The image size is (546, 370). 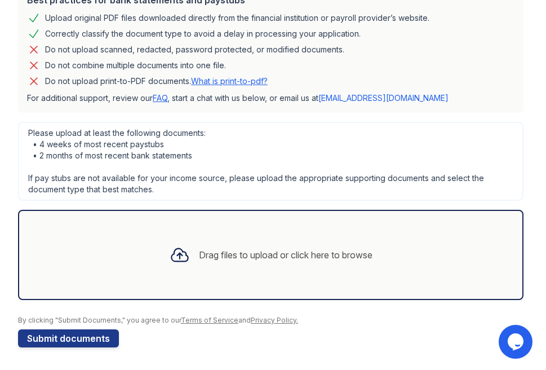 What do you see at coordinates (273, 320) in the screenshot?
I see `div: By clicking "Submit Documents," you agree to our and` at bounding box center [273, 320].